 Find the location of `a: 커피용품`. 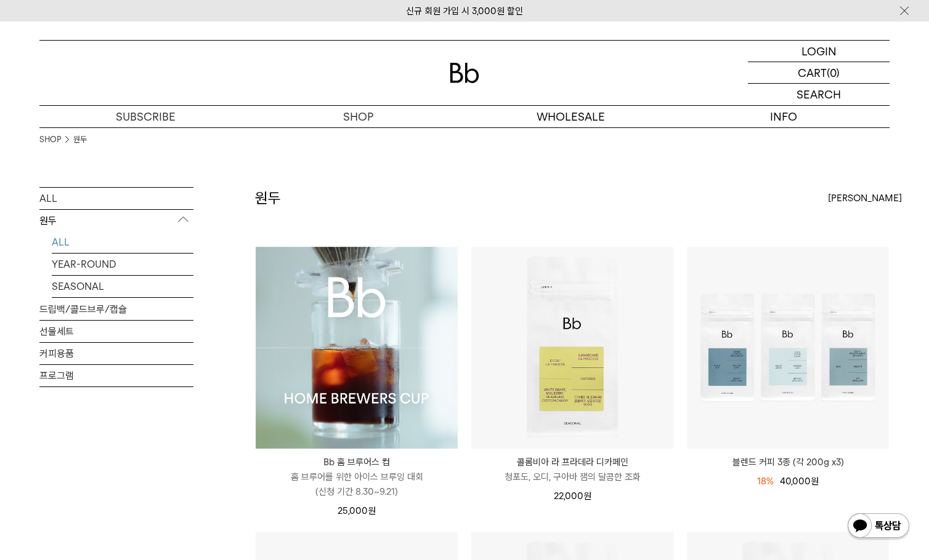

a: 커피용품 is located at coordinates (116, 353).